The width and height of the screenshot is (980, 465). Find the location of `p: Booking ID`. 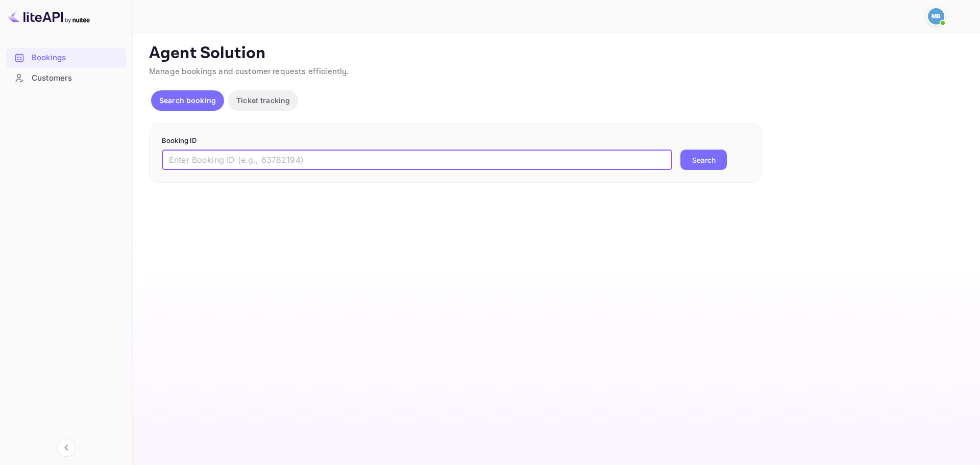

p: Booking ID is located at coordinates (455, 141).